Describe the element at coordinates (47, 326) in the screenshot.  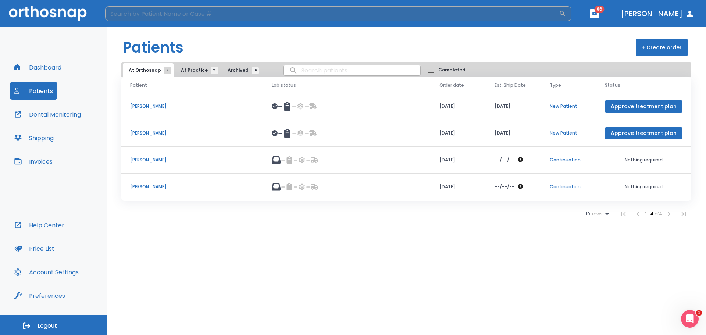
I see `span: Logout` at that location.